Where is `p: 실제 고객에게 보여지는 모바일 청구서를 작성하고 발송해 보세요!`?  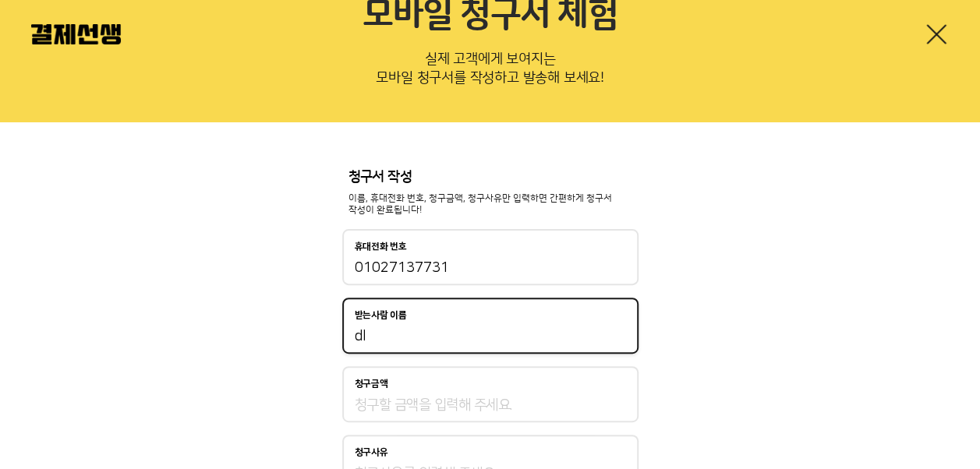 p: 실제 고객에게 보여지는 모바일 청구서를 작성하고 발송해 보세요! is located at coordinates (490, 72).